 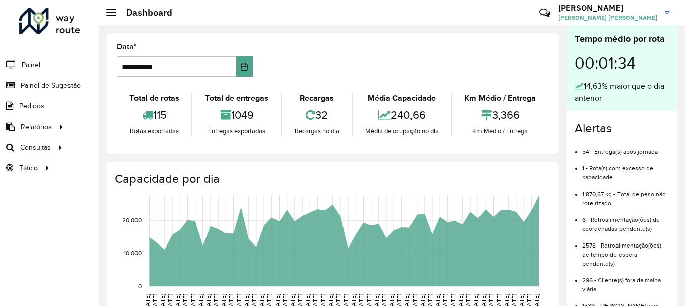 What do you see at coordinates (625, 169) in the screenshot?
I see `li: 1 - Rota(s) com excesso de capacidade` at bounding box center [625, 169].